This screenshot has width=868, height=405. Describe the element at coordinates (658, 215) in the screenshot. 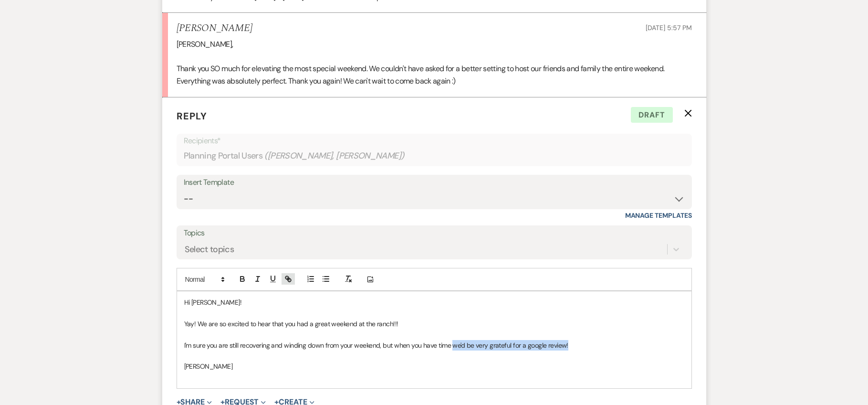

I see `a: Manage Templates` at that location.